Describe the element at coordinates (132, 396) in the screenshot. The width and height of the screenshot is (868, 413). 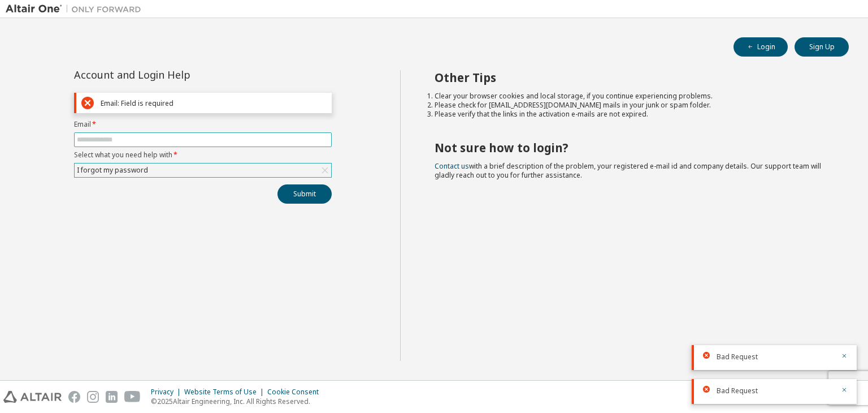
I see `img: youtube.svg` at that location.